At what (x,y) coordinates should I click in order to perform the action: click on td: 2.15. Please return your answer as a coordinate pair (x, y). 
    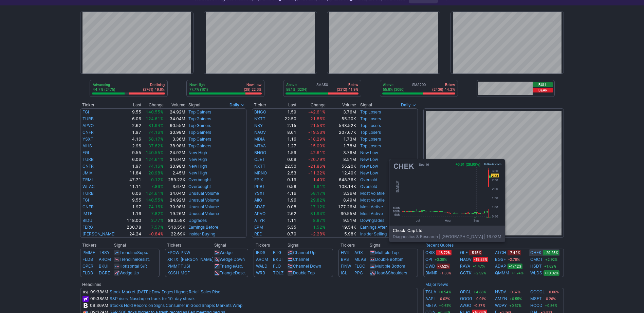
    Looking at the image, I should click on (287, 126).